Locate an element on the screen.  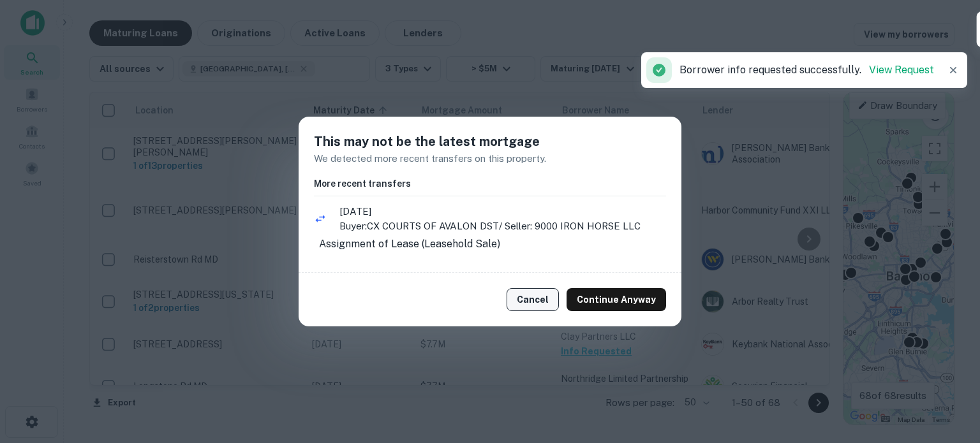
div: Assignment of Lease (Leasehold Sale) is located at coordinates (490, 244).